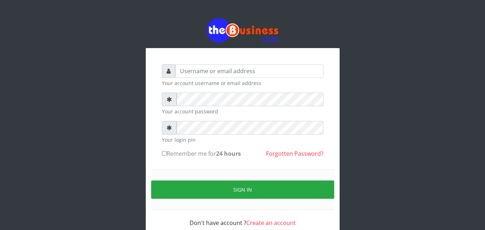  I want to click on small: Your login pin, so click(242, 140).